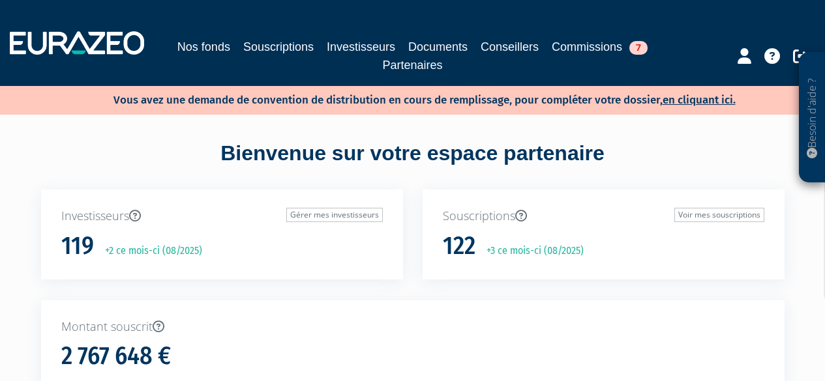  What do you see at coordinates (413, 327) in the screenshot?
I see `p: Montant souscrit` at bounding box center [413, 327].